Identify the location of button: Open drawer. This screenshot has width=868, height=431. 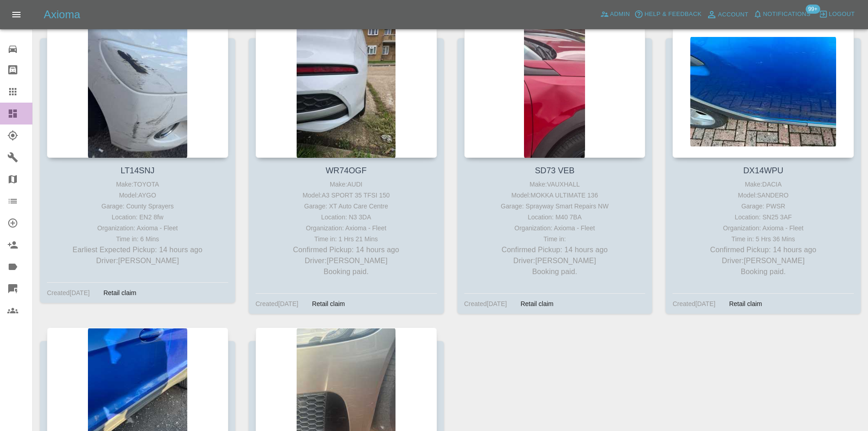
(17, 14).